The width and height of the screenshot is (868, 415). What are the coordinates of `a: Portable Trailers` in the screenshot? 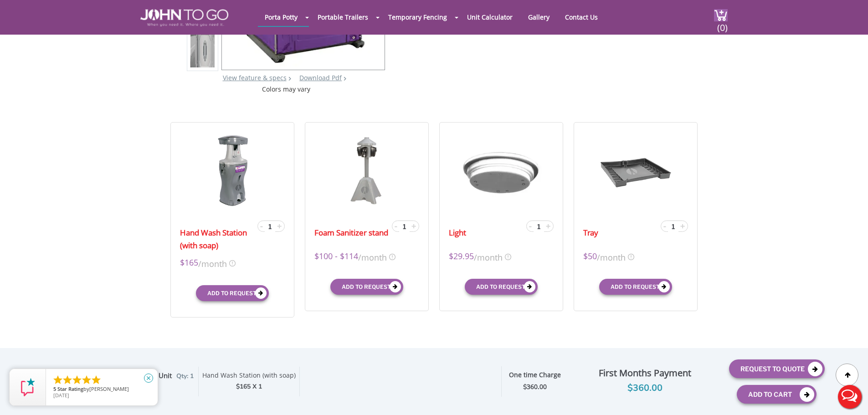 It's located at (343, 17).